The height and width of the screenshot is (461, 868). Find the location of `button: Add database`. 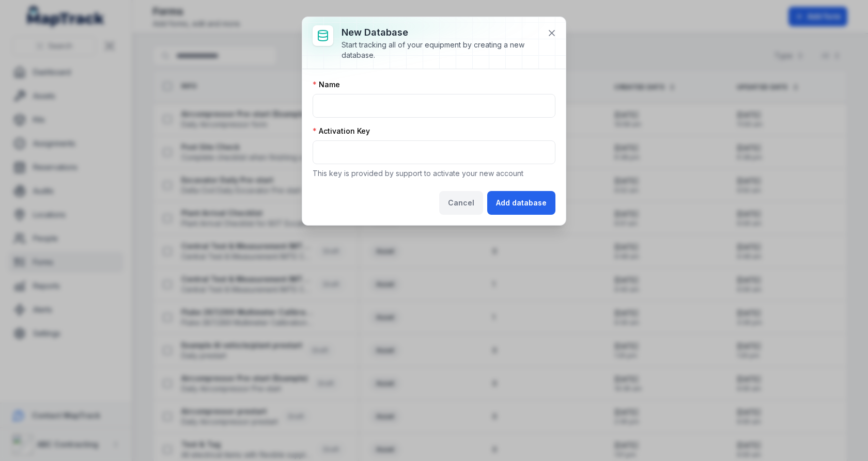

button: Add database is located at coordinates (521, 203).